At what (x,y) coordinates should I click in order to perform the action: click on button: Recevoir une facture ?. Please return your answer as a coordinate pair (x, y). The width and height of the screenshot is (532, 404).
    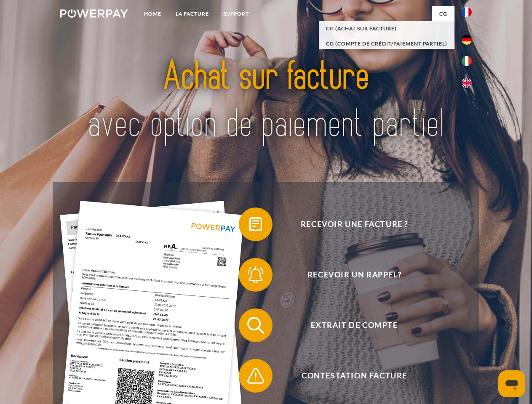
    Looking at the image, I should click on (349, 224).